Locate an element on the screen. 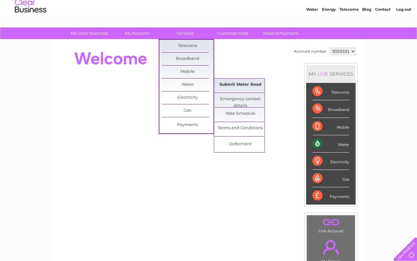  a: Deferment is located at coordinates (240, 144).